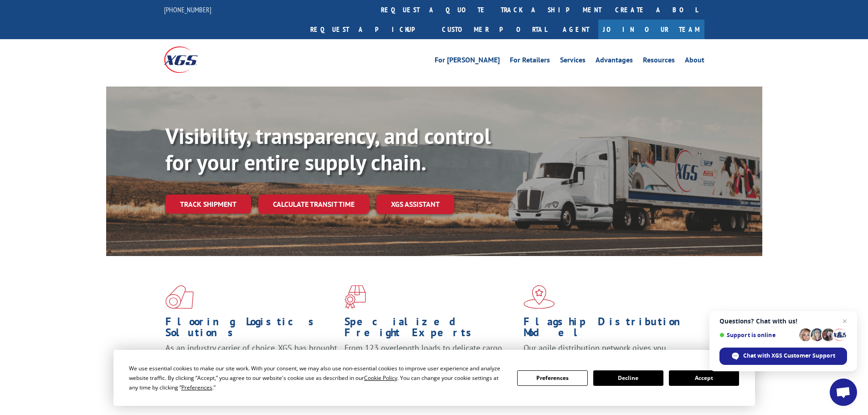  What do you see at coordinates (415, 204) in the screenshot?
I see `a: XGS ASSISTANT` at bounding box center [415, 204].